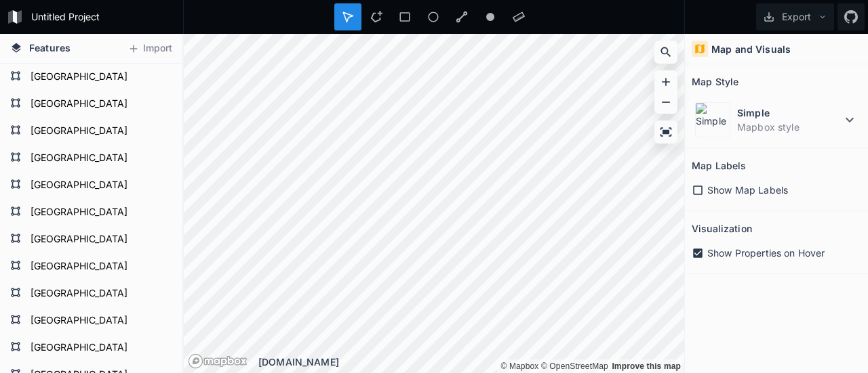  I want to click on h2: Visualization, so click(722, 228).